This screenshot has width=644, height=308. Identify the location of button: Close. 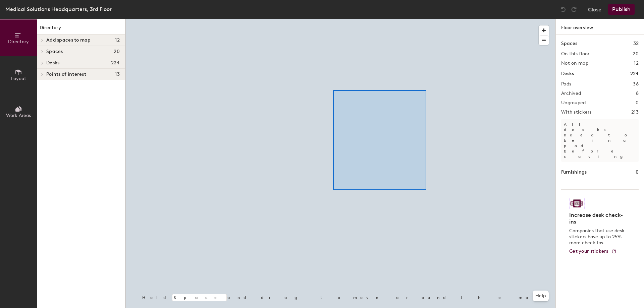
(595, 9).